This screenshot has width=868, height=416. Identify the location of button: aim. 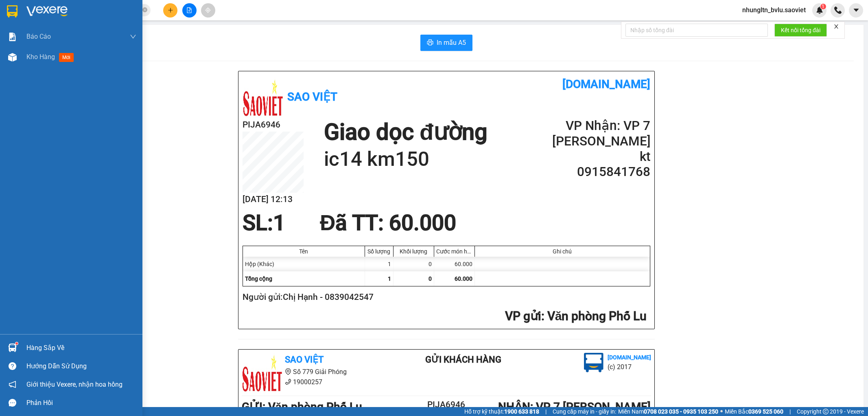
(208, 11).